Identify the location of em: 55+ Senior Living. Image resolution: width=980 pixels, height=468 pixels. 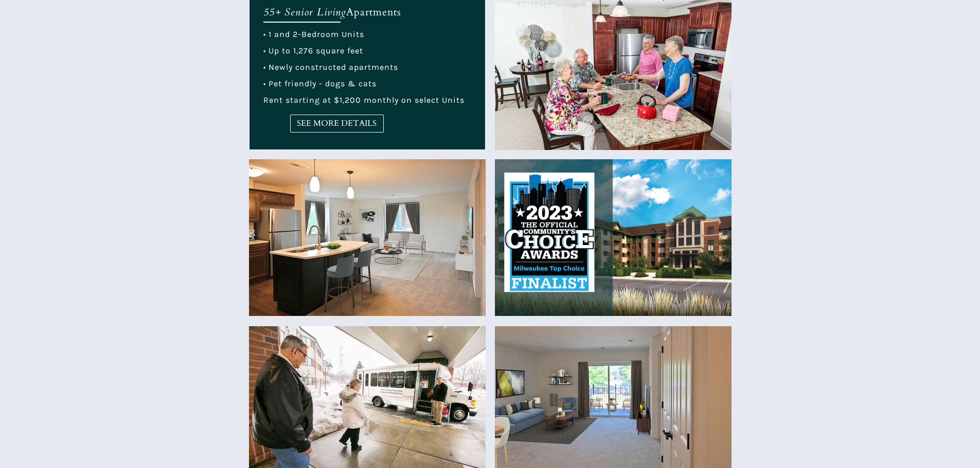
(305, 12).